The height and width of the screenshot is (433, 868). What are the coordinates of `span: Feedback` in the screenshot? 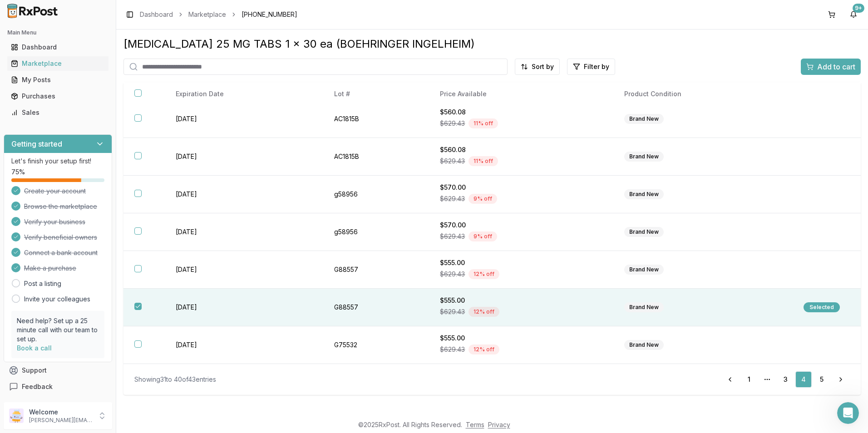 It's located at (37, 387).